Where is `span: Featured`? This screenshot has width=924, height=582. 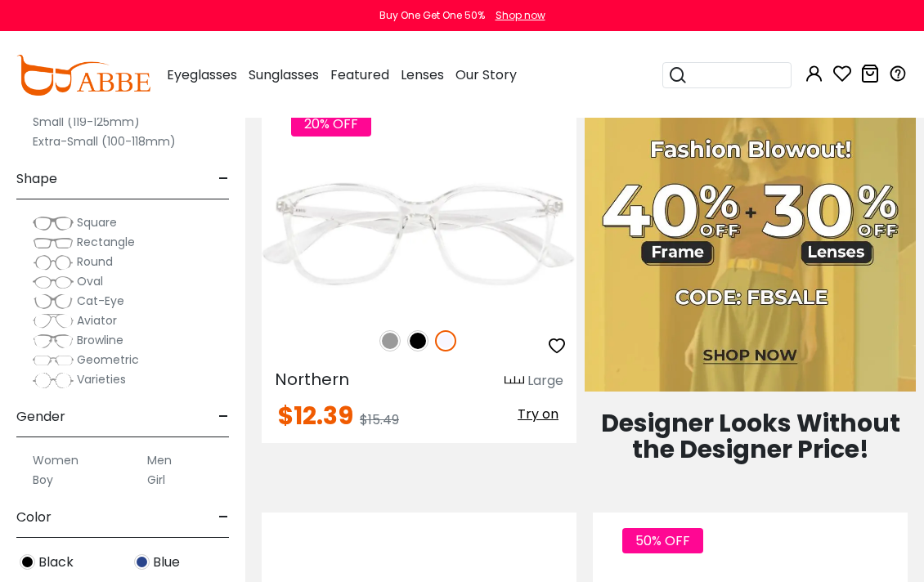
span: Featured is located at coordinates (359, 74).